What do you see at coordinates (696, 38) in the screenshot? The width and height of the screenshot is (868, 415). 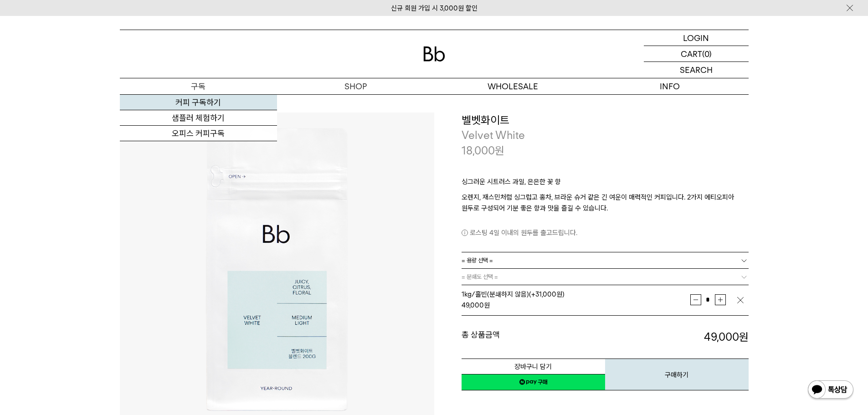 I see `p: LOGIN` at bounding box center [696, 38].